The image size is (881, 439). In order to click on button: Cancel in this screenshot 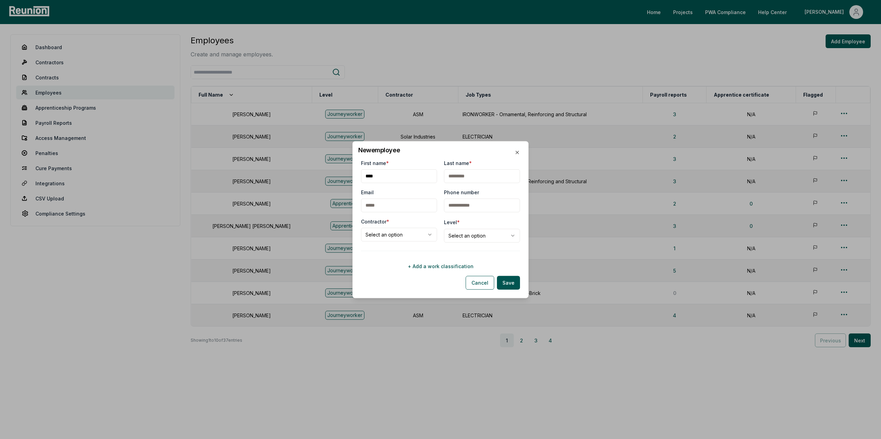, I will do `click(480, 283)`.